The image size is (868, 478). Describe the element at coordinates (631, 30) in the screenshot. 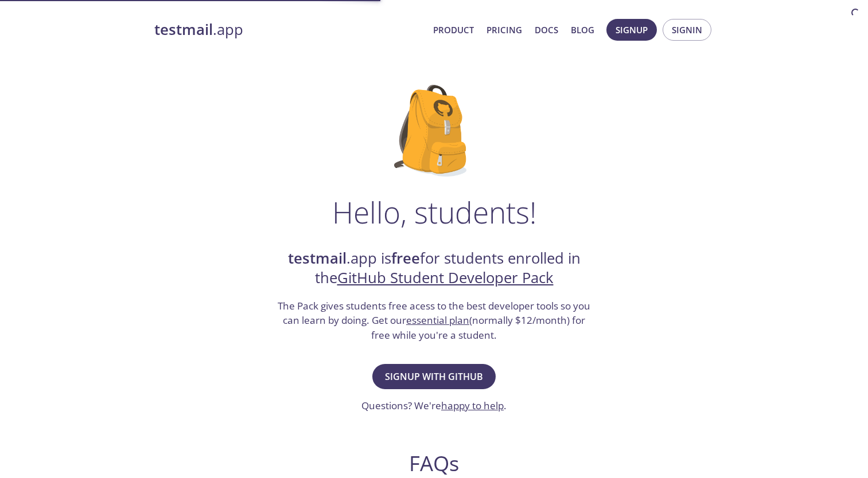

I see `span: Signup` at that location.